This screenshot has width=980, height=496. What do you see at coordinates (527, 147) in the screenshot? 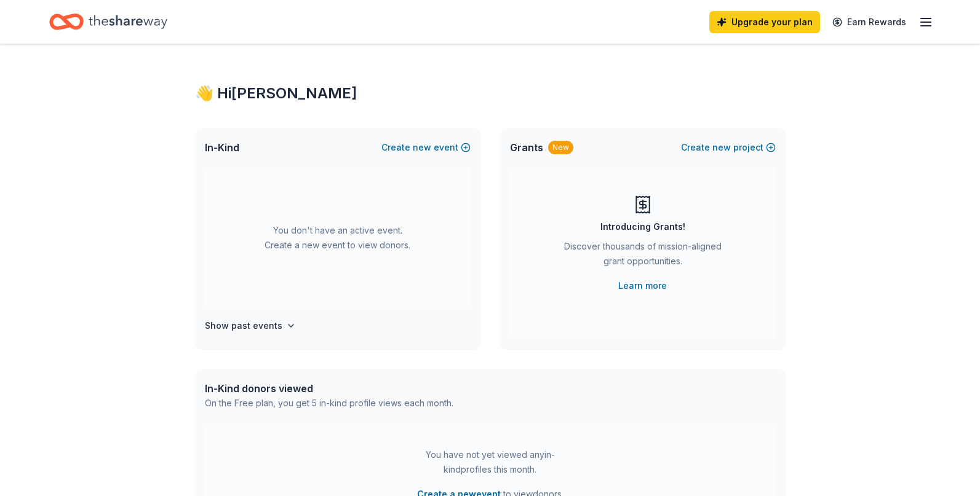
I see `span: Grants` at bounding box center [527, 147].